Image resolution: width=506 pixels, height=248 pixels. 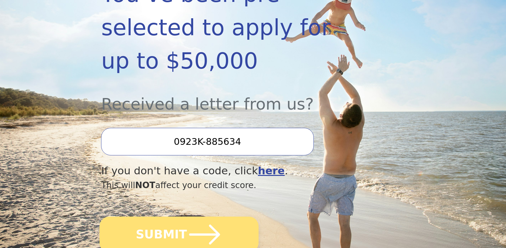 I want to click on div: If you don't have a code, click ., so click(x=230, y=171).